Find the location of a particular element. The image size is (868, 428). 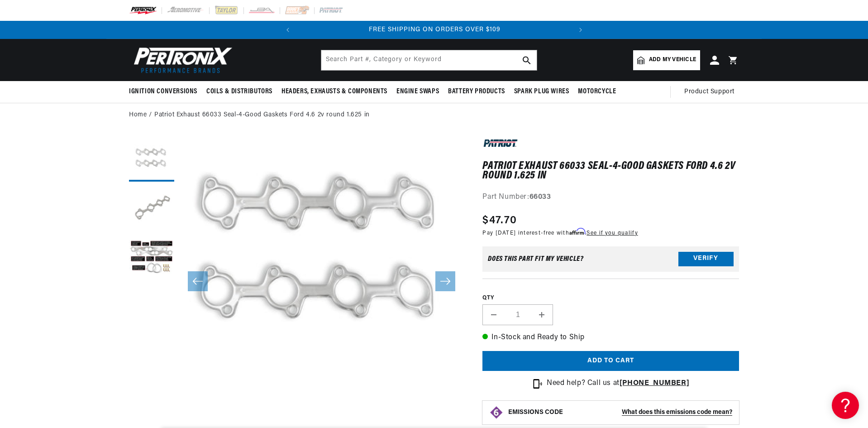

summary: Headers, Exhausts & Components is located at coordinates (334, 91).